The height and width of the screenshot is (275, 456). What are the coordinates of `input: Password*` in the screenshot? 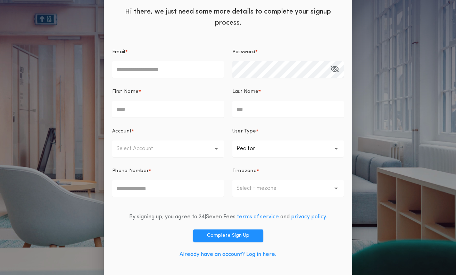 It's located at (288, 69).